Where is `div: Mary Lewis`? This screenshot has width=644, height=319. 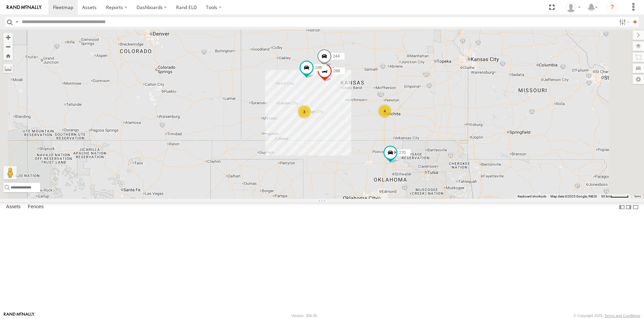
div: Mary Lewis is located at coordinates (572, 8).